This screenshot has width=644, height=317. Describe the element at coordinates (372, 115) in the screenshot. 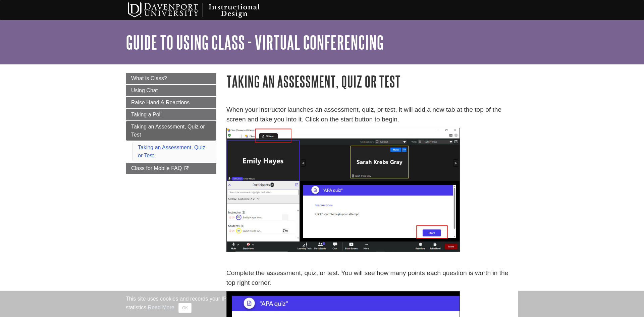

I see `p: When your instructor launches an assessment, quiz, or test, it will add a new tab at the top of t...` at that location.